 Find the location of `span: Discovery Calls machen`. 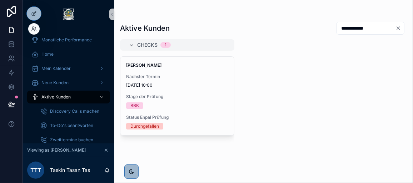

span: Discovery Calls machen is located at coordinates (75, 111).